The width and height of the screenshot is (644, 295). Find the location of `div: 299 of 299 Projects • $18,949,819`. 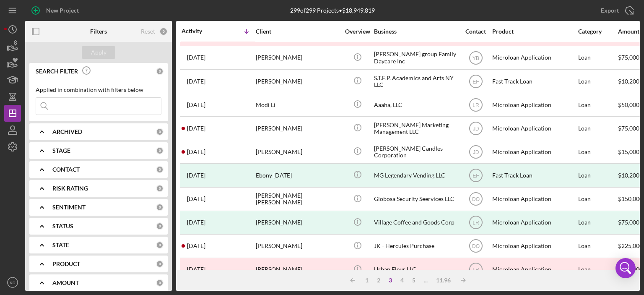

div: 299 of 299 Projects • $18,949,819 is located at coordinates (332, 11).